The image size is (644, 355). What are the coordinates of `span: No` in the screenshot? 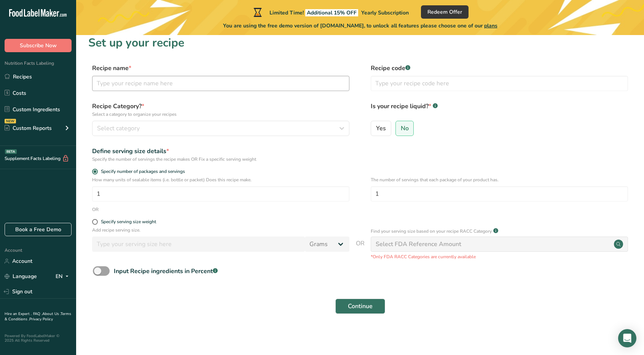 It's located at (405, 129).